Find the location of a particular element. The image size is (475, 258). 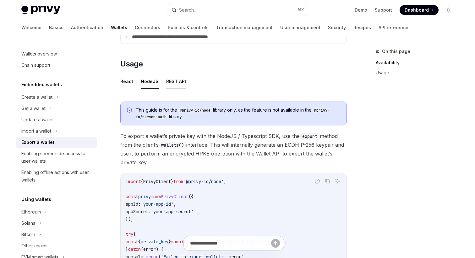

a: Chain support is located at coordinates (57, 65).